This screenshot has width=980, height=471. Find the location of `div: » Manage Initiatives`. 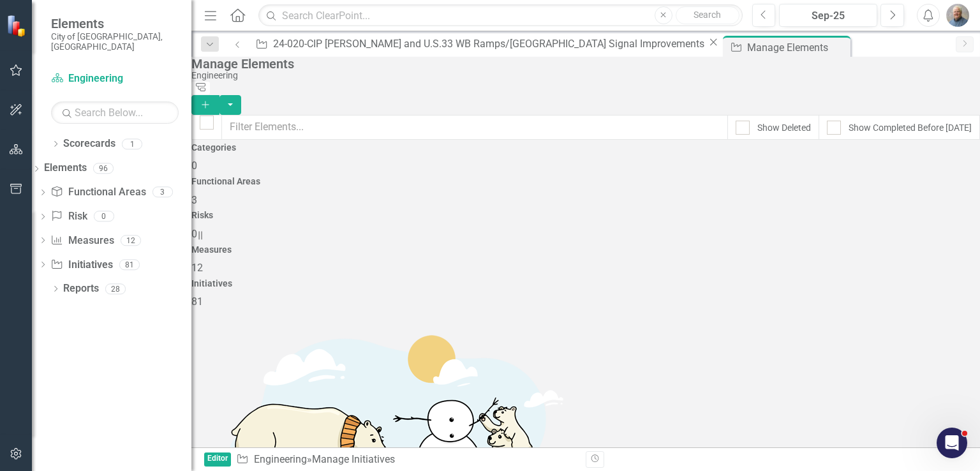

div: » Manage Initiatives is located at coordinates (406, 460).